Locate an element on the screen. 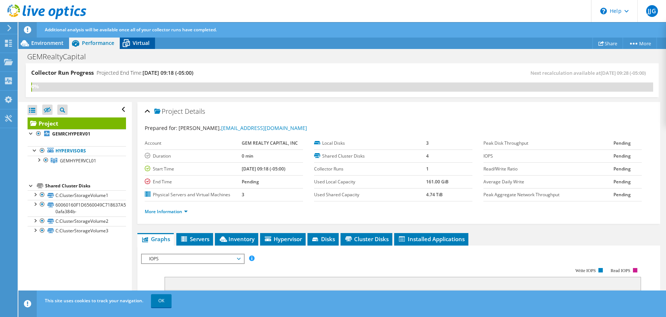 This screenshot has width=666, height=317. span: Installed Applications is located at coordinates (432, 239).